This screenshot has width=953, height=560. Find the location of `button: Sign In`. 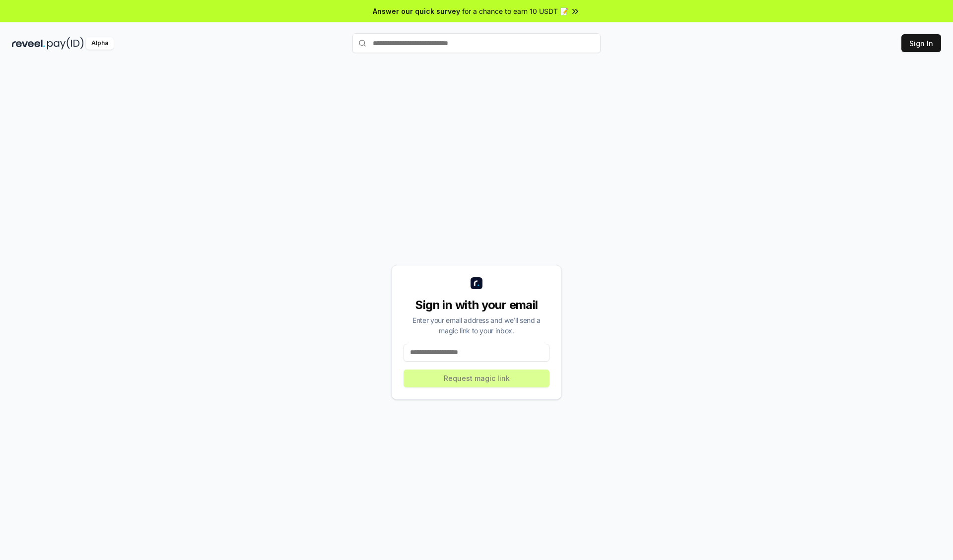

button: Sign In is located at coordinates (921, 43).